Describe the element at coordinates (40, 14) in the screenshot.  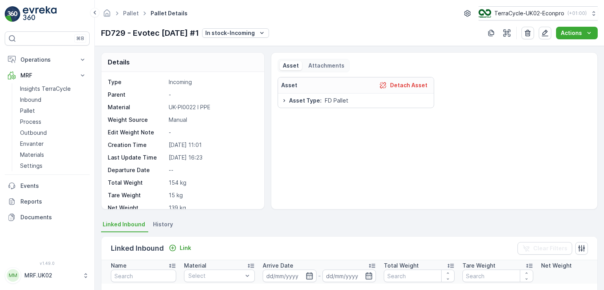
I see `img: logo_light-DOdMpM7g.png` at that location.